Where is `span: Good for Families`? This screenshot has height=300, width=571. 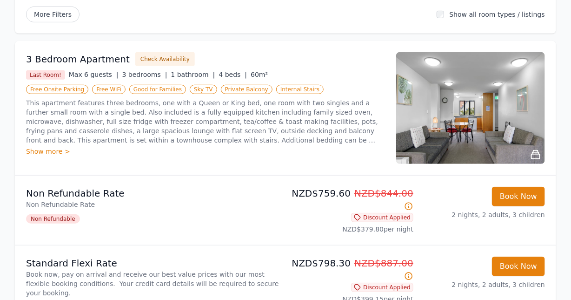 span: Good for Families is located at coordinates (158, 89).